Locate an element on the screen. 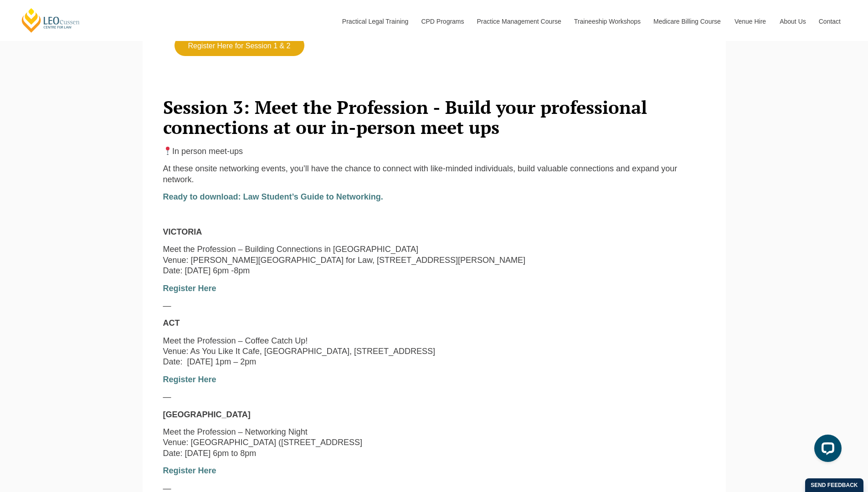 The height and width of the screenshot is (492, 868). a: Traineeship Workshops is located at coordinates (607, 21).